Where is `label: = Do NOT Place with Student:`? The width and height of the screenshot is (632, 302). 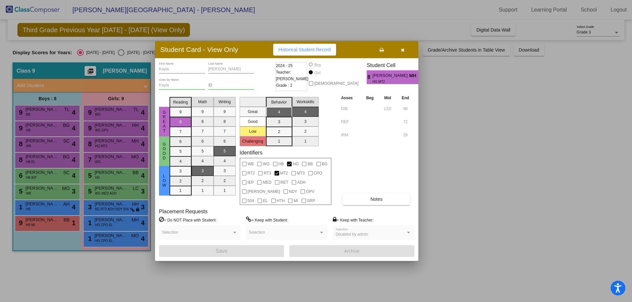
label: = Do NOT Place with Student: is located at coordinates (188, 220).